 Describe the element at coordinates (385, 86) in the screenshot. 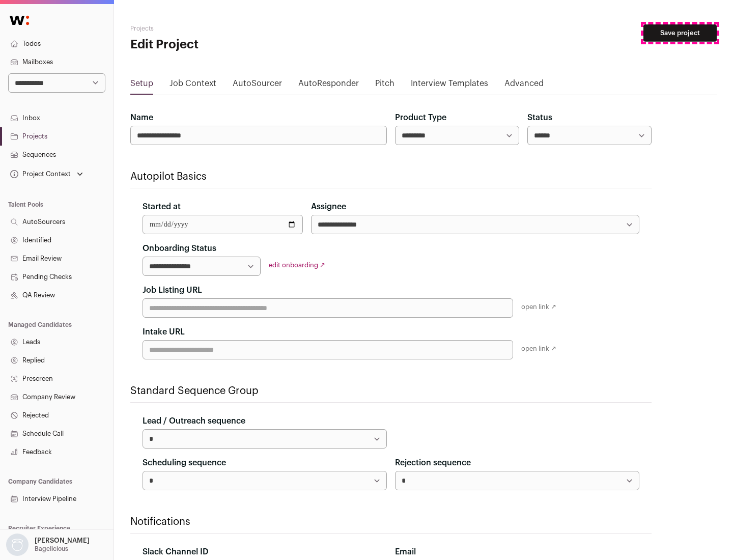

I see `a: Pitch` at that location.